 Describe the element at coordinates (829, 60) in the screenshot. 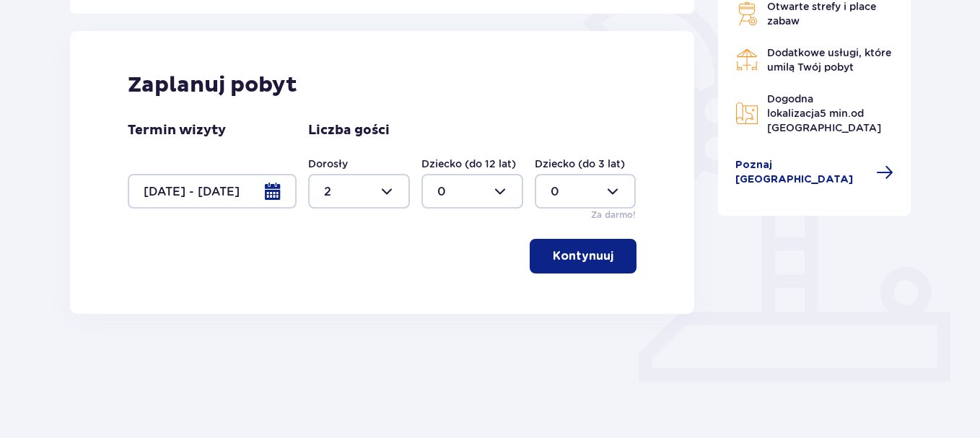

I see `span: Dodatkowe usługi, które umilą Twój pobyt` at that location.